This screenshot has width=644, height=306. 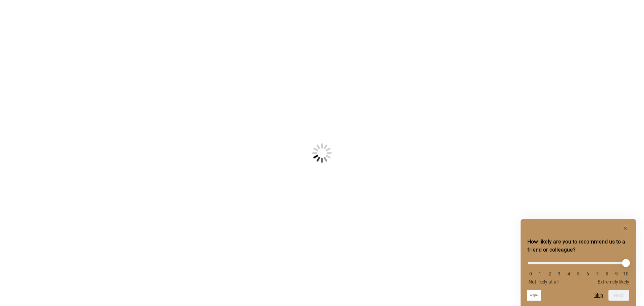 I want to click on li: 5, so click(x=578, y=274).